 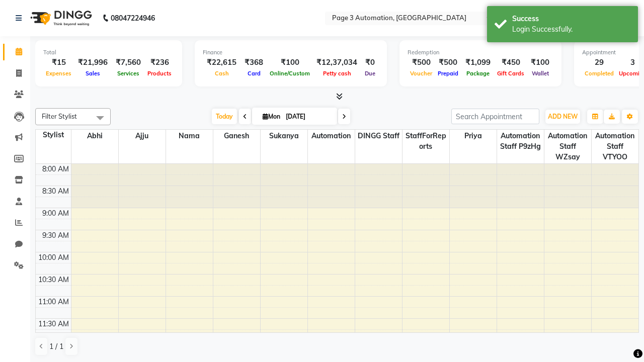 What do you see at coordinates (222, 73) in the screenshot?
I see `span: Cash` at bounding box center [222, 73].